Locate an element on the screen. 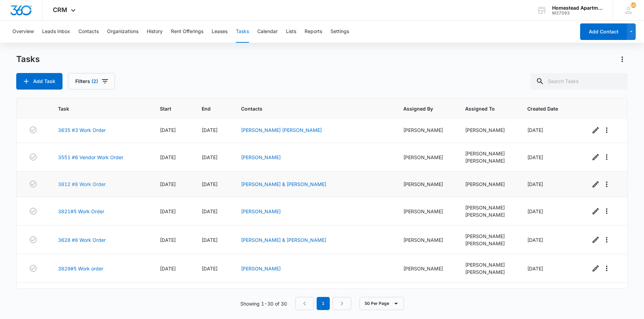  a: 3821#5 Work Order is located at coordinates (81, 212).